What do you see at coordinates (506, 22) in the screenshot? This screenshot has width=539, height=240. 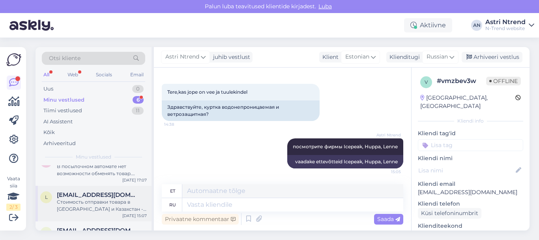 I see `div: Astri Ntrend` at bounding box center [506, 22].